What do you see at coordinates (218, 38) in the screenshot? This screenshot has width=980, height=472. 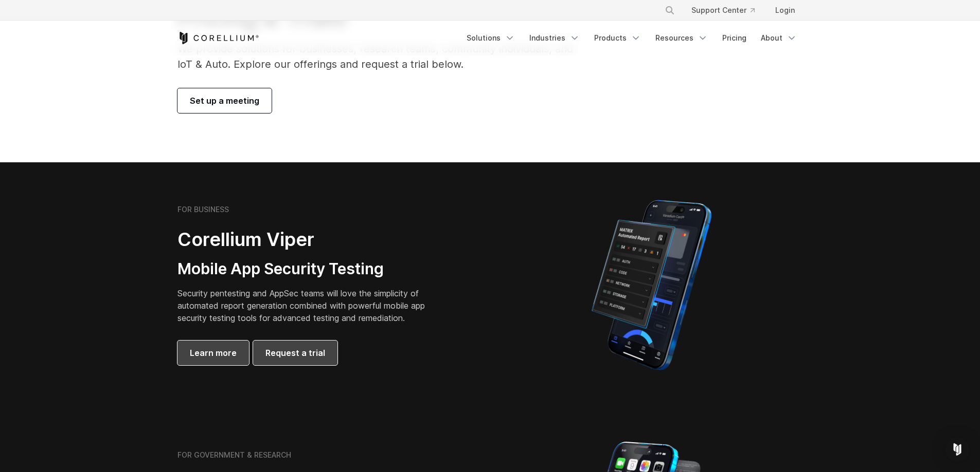 I see `a: Corellium Home` at bounding box center [218, 38].